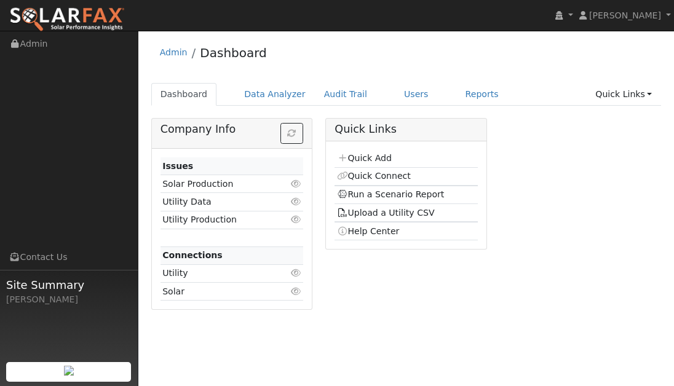  Describe the element at coordinates (346, 94) in the screenshot. I see `a: Audit Trail` at that location.